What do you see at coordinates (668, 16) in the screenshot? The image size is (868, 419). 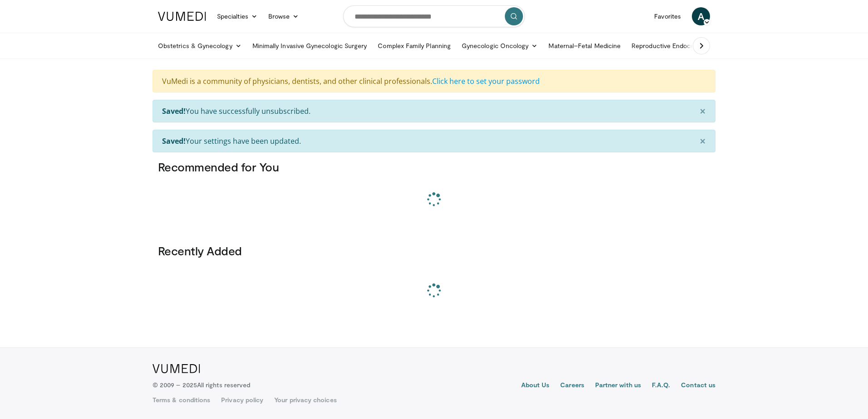 I see `a: Favorites` at bounding box center [668, 16].